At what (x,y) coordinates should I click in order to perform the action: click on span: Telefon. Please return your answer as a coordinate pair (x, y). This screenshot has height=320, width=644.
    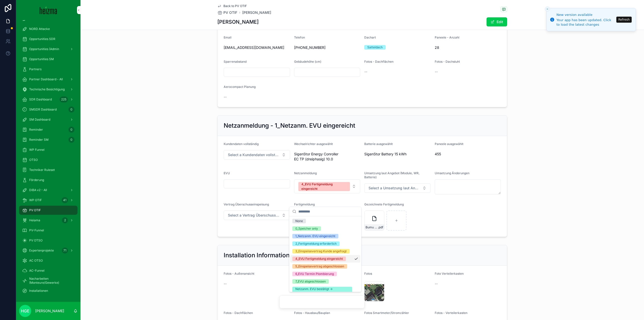
    Looking at the image, I should click on (299, 37).